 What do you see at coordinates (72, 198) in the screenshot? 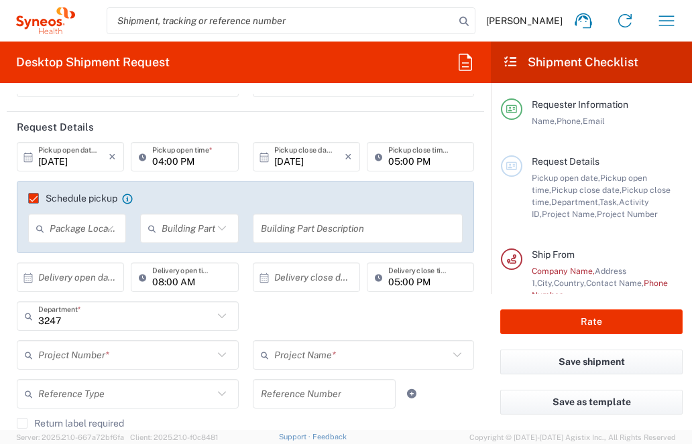
I see `label: Schedule pickup` at bounding box center [72, 198].